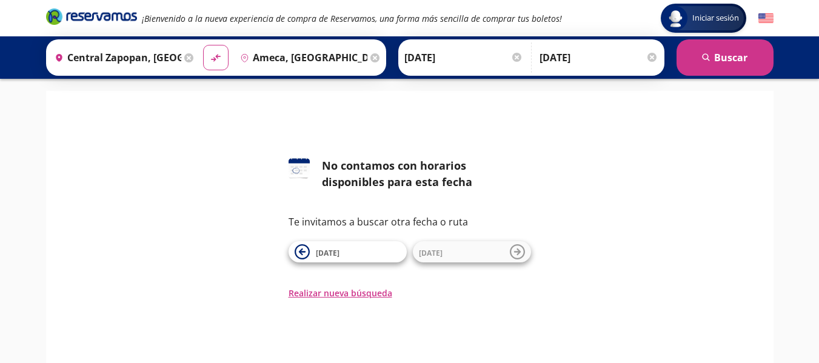 The width and height of the screenshot is (819, 363). I want to click on button: Realizar nueva búsqueda, so click(340, 293).